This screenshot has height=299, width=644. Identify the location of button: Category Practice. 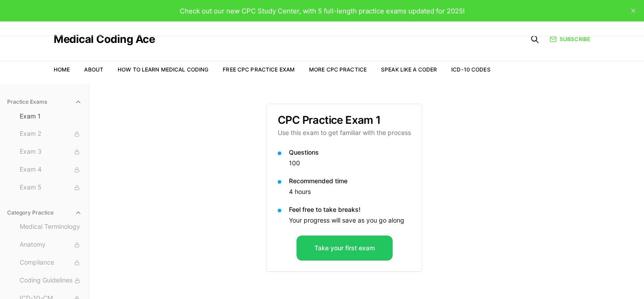
(44, 213).